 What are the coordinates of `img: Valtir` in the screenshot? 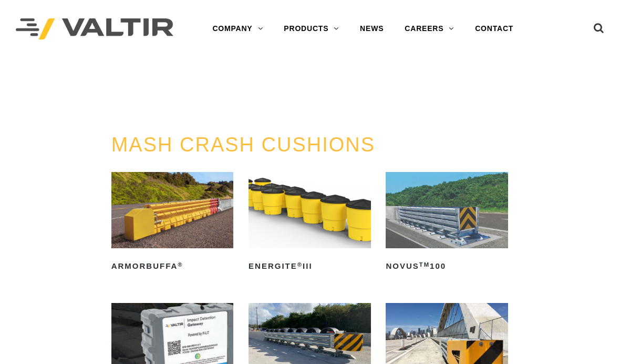 It's located at (95, 29).